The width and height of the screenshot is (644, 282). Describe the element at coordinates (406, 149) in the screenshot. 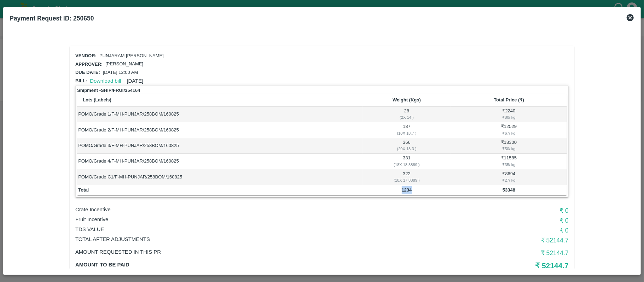

I see `div: ( 20 X 18.3 )` at that location.